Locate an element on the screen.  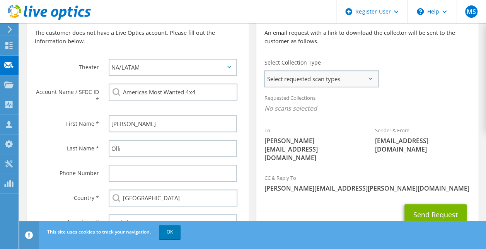
label: Last Name * is located at coordinates (67, 146).